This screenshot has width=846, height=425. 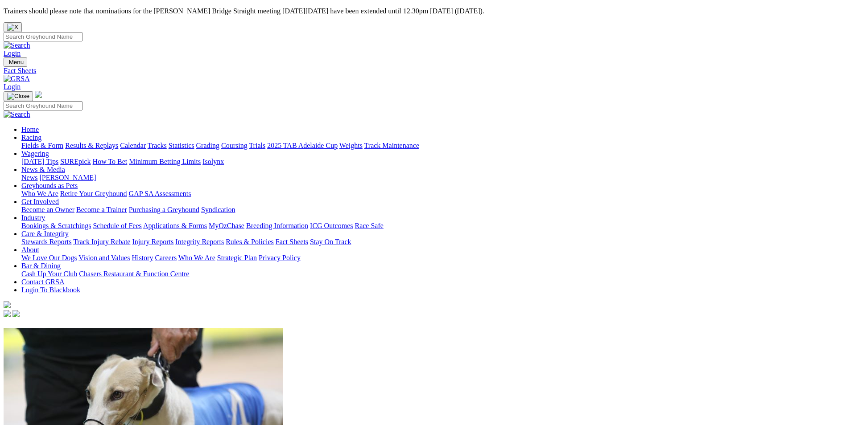 I want to click on a: Statistics, so click(x=181, y=145).